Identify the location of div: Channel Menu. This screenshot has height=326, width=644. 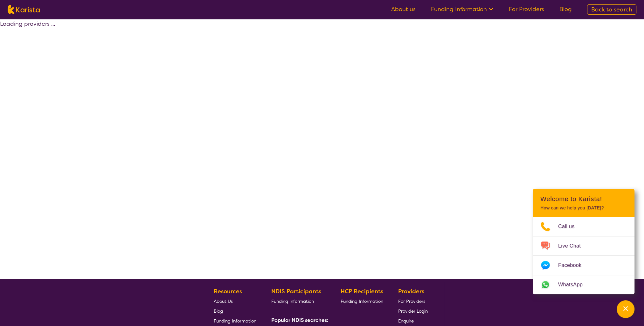
(584, 242).